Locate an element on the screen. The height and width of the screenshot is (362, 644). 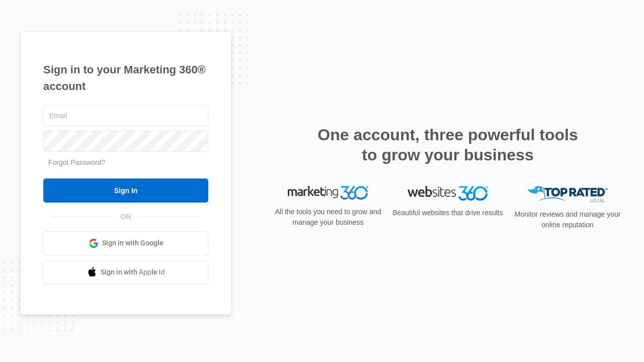
span: Sign in with Google is located at coordinates (133, 243).